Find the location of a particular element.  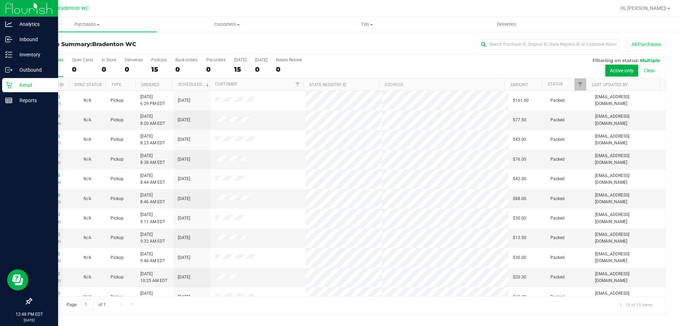

a: 11821239 is located at coordinates (50, 116).